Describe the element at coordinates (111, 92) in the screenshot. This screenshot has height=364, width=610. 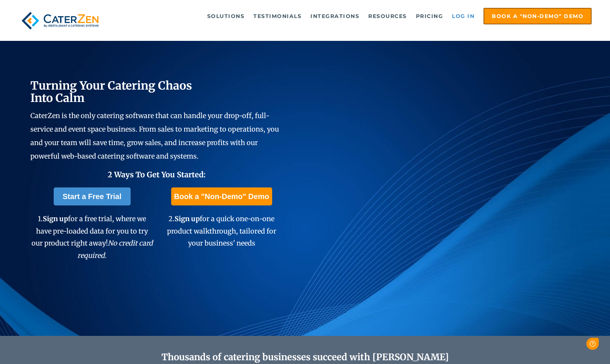
I see `span: Turning Your Catering Chaos Into Calm` at that location.